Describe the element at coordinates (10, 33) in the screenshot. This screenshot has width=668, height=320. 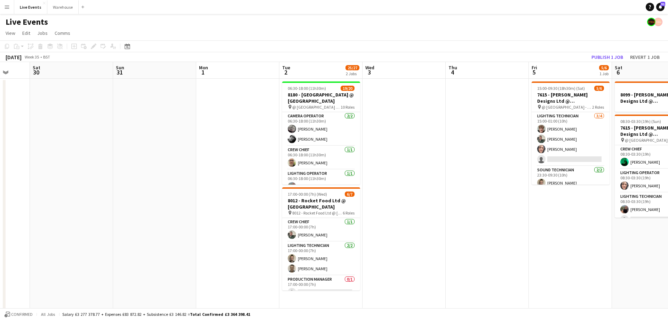
I see `span: View` at that location.